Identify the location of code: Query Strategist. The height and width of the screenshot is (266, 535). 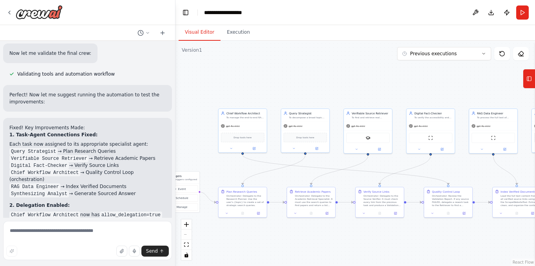
(33, 152).